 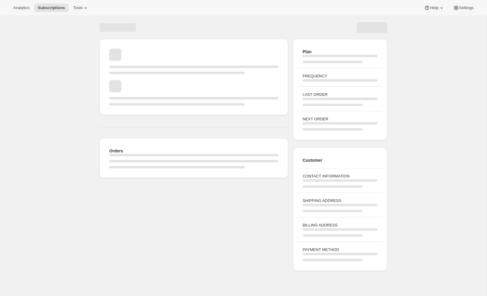 What do you see at coordinates (466, 8) in the screenshot?
I see `span: Settings` at bounding box center [466, 8].